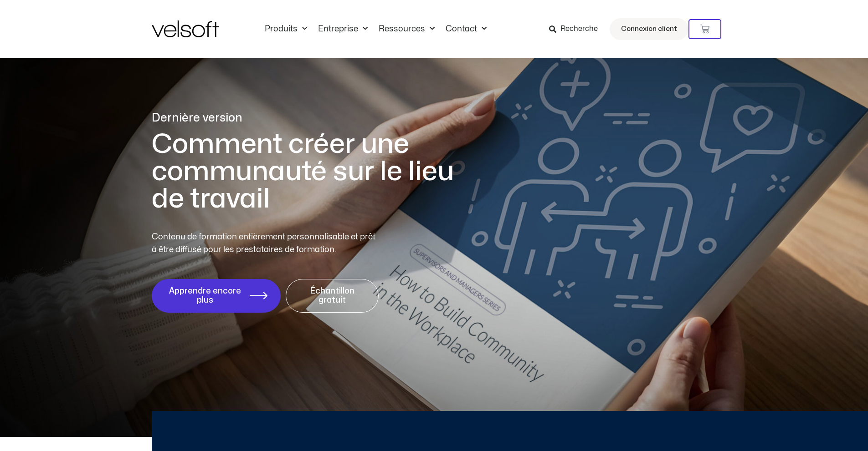 The width and height of the screenshot is (868, 451). Describe the element at coordinates (580, 29) in the screenshot. I see `font: Recherche` at that location.